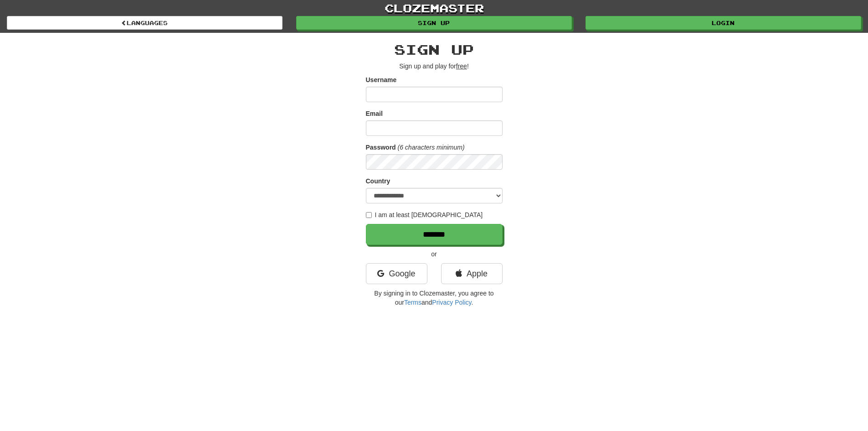 The width and height of the screenshot is (868, 431). I want to click on a: Sign up, so click(434, 23).